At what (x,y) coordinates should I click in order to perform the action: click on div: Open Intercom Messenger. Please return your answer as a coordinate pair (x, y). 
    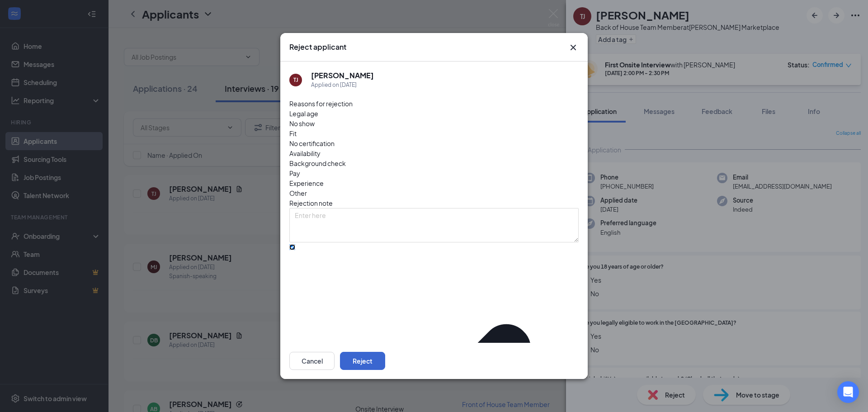
    Looking at the image, I should click on (848, 392).